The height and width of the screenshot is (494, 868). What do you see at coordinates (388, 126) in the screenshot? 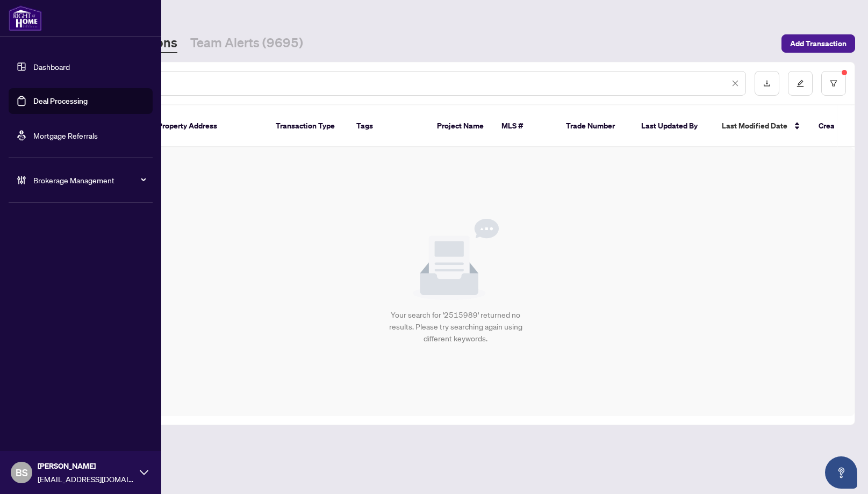
I see `th: Tags` at bounding box center [388, 126].